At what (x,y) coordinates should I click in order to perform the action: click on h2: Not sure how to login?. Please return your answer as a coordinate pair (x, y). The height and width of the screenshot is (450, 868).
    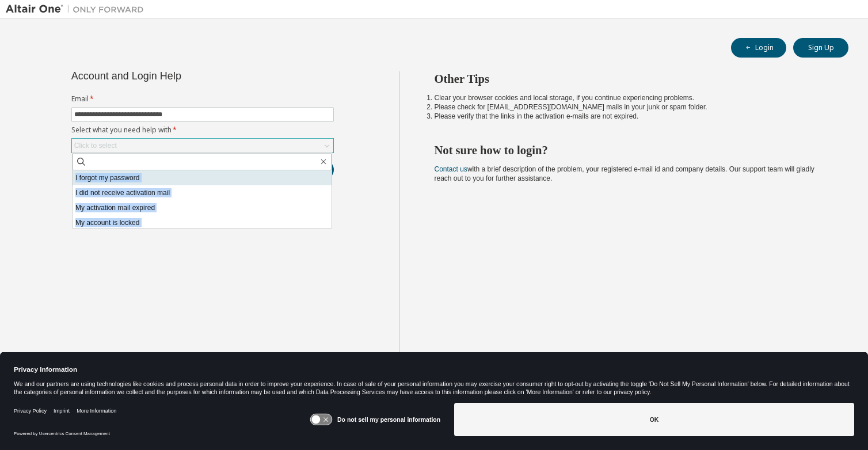
    Looking at the image, I should click on (632, 150).